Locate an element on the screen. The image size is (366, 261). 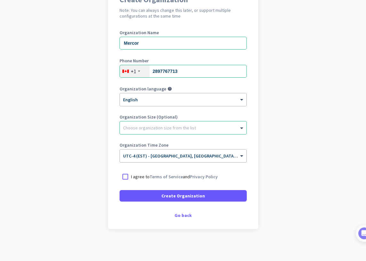
button: Create Organization is located at coordinates (183, 196).